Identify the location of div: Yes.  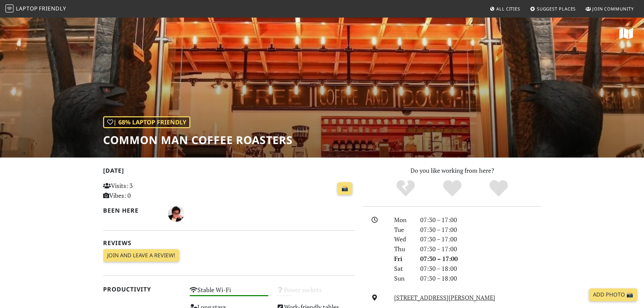
(452, 188).